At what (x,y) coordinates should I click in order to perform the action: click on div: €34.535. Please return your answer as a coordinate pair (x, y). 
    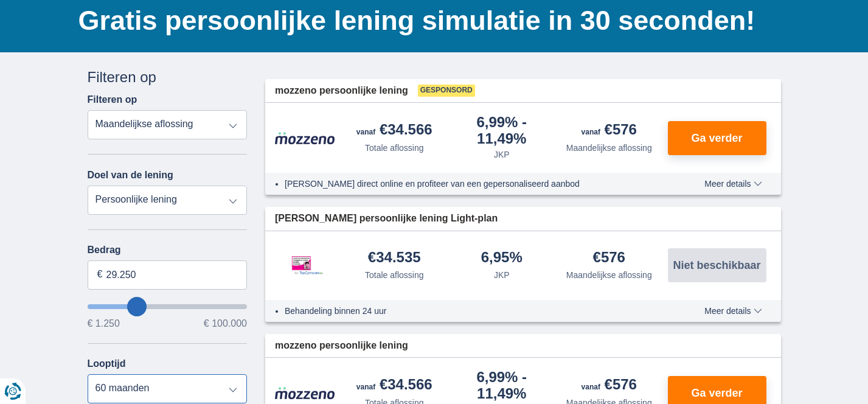
    Looking at the image, I should click on (394, 258).